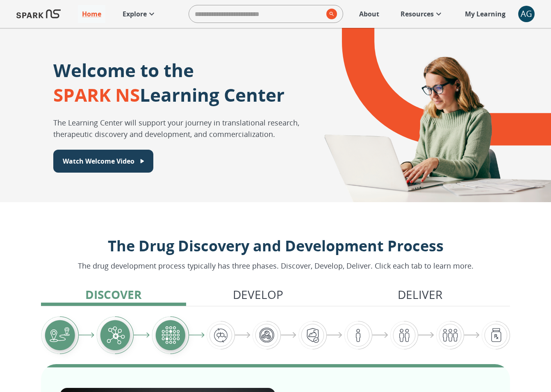  Describe the element at coordinates (96, 94) in the screenshot. I see `span: SPARK NS` at that location.